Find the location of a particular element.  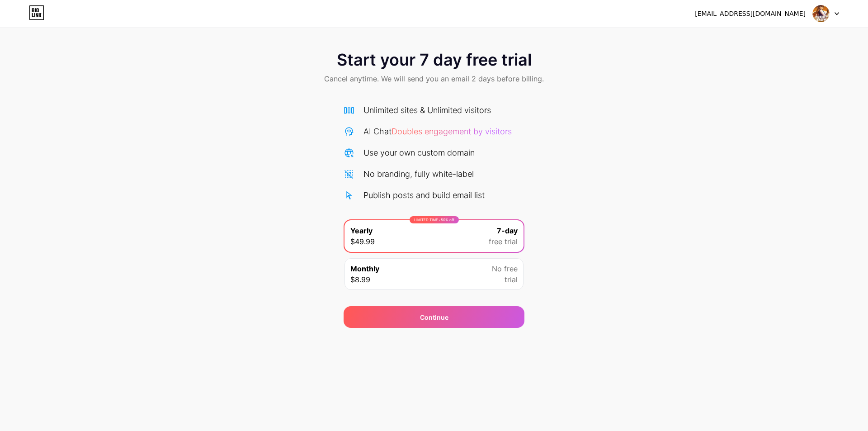

div: AI Chat is located at coordinates (438, 131).